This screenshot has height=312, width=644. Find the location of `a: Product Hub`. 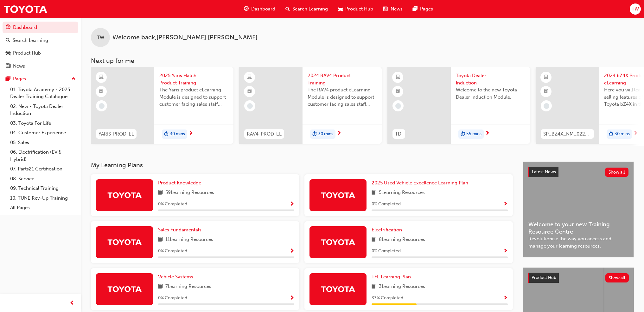

a: Product Hub is located at coordinates (40, 53).